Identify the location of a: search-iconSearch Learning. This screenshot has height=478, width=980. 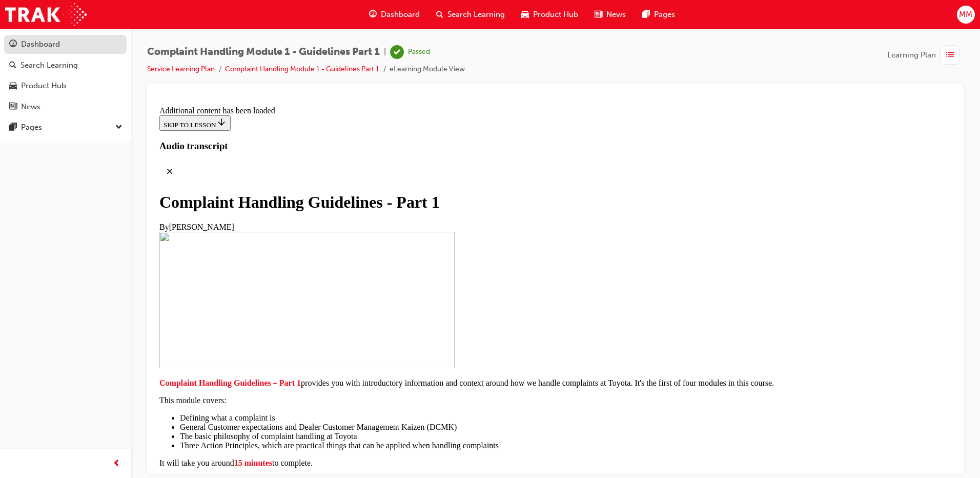
(471, 14).